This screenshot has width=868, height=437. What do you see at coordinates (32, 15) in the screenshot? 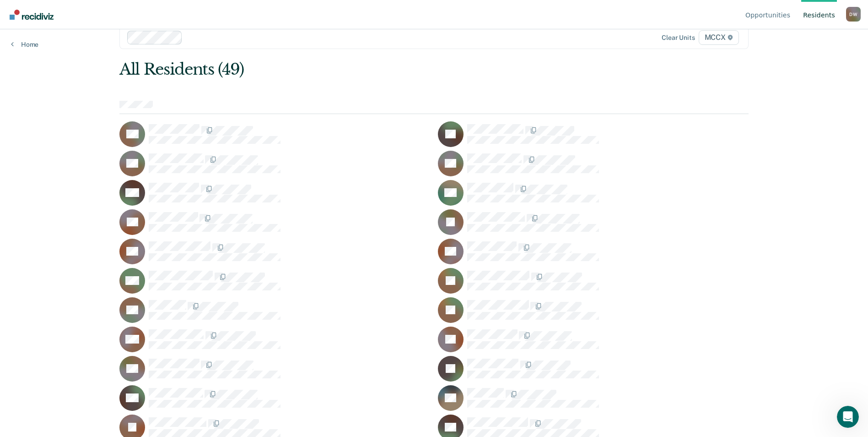
I see `img: Recidiviz` at bounding box center [32, 15].